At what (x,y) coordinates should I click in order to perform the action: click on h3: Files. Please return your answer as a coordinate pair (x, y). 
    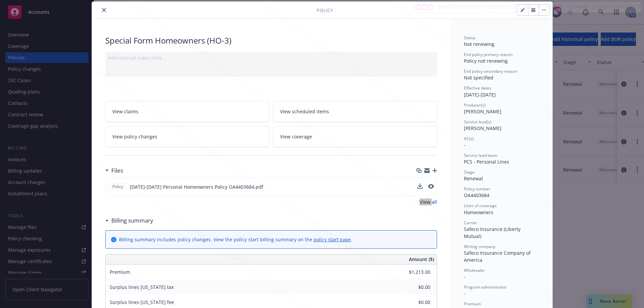
    Looking at the image, I should click on (117, 170).